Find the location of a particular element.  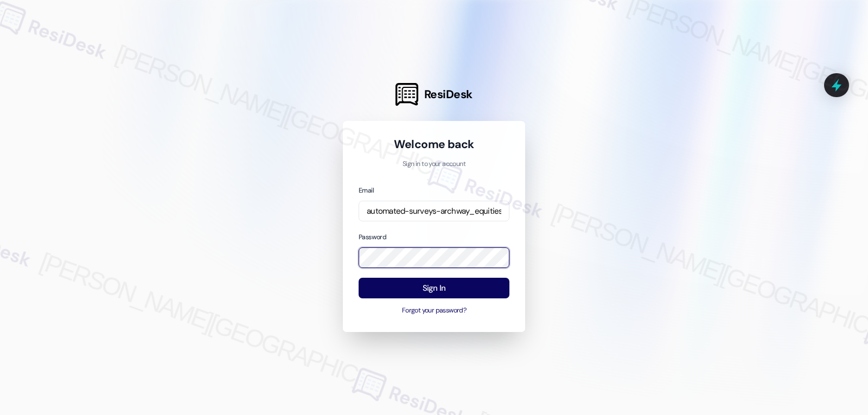

p: Sign in to your account is located at coordinates (434, 164).